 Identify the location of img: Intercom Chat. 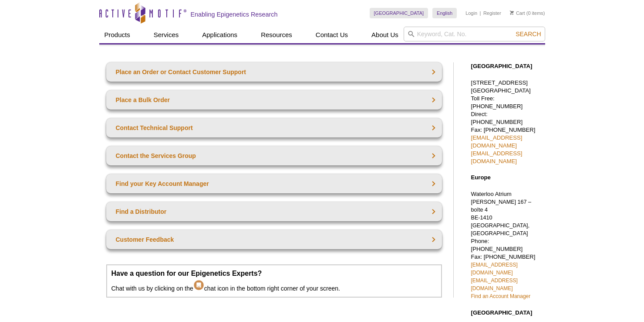
(198, 284).